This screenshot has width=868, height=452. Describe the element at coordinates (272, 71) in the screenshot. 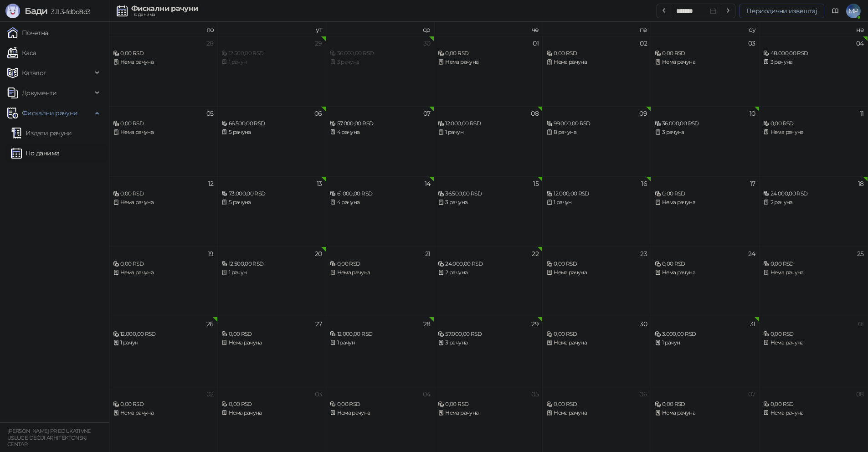

I see `td: 2025-04-29` at that location.